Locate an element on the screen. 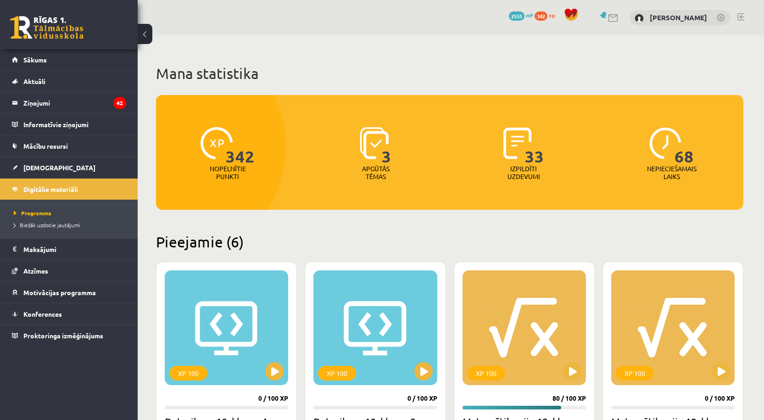 The image size is (764, 420). legend: Ziņojumi is located at coordinates (75, 103).